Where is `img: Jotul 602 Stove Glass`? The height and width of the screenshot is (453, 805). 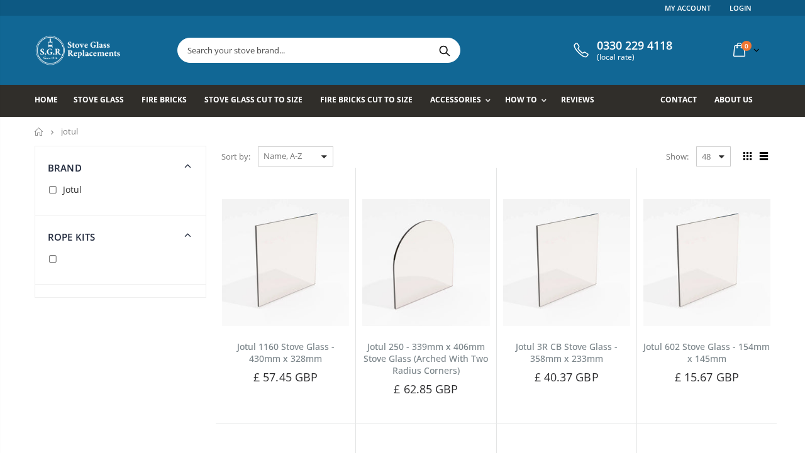 img: Jotul 602 Stove Glass is located at coordinates (707, 263).